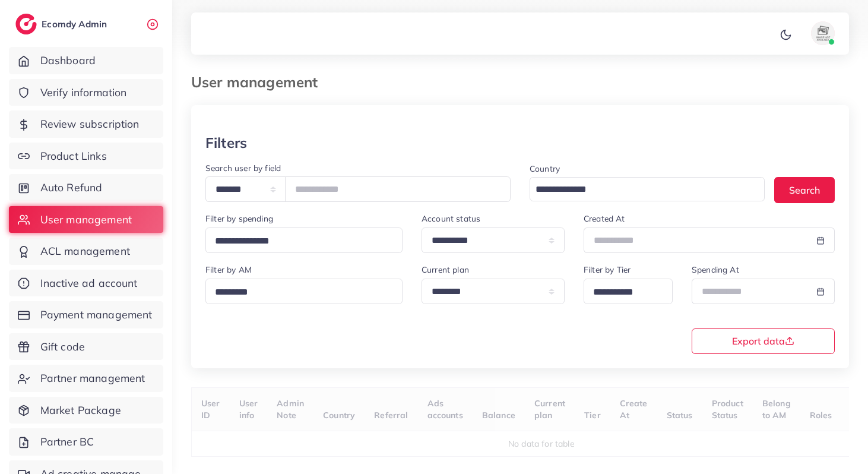 This screenshot has height=474, width=868. What do you see at coordinates (763, 340) in the screenshot?
I see `span: Export data` at bounding box center [763, 340].